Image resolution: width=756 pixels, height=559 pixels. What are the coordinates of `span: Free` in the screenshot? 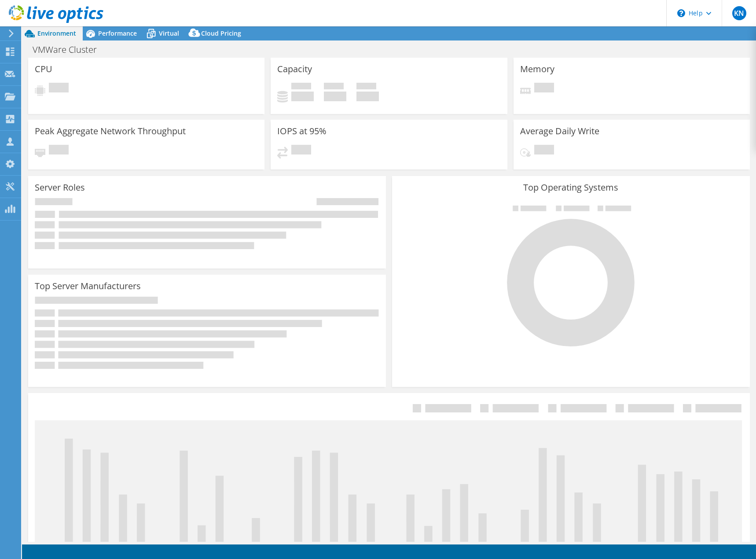 It's located at (333, 87).